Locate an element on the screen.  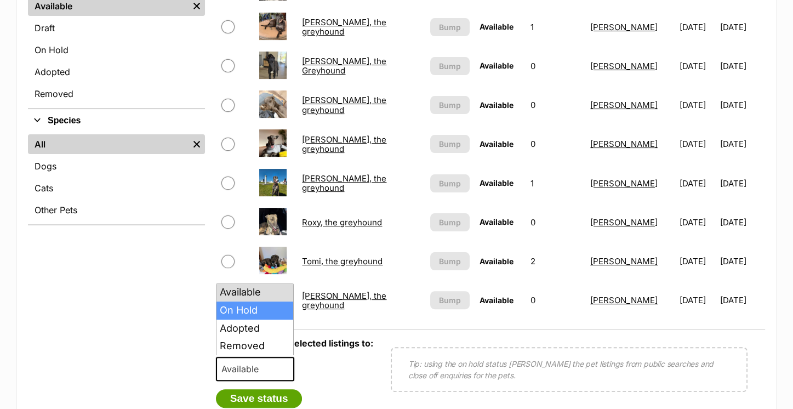
li: On Hold is located at coordinates (255, 310).